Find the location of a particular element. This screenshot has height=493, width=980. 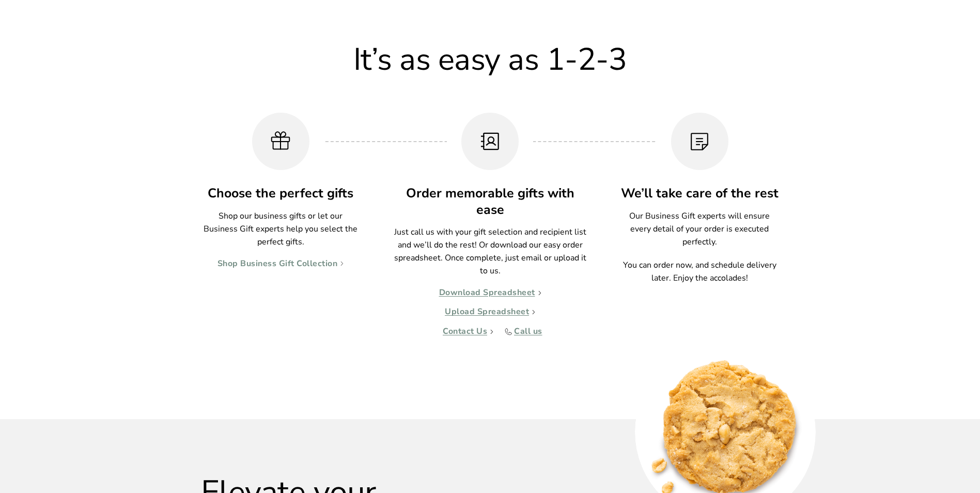

h3: Order memorable gifts with ease is located at coordinates (490, 201).